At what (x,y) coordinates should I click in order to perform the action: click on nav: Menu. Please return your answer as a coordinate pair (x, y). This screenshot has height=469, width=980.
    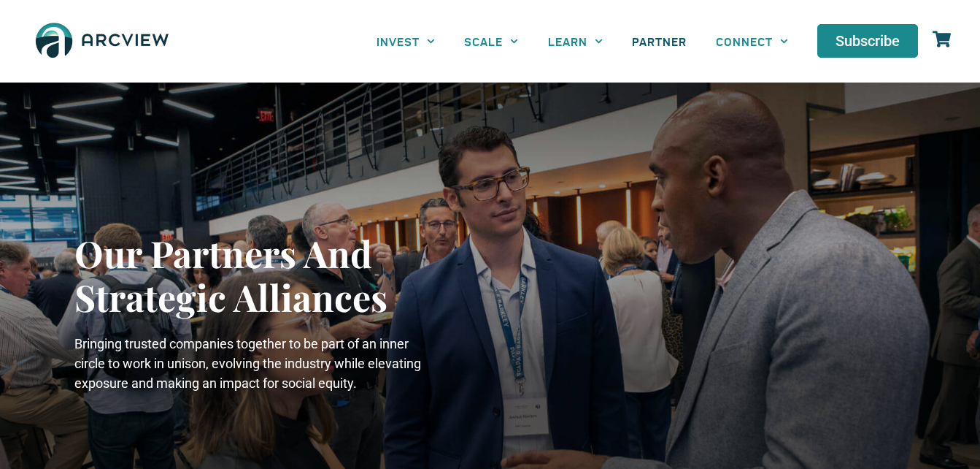
    Looking at the image, I should click on (583, 41).